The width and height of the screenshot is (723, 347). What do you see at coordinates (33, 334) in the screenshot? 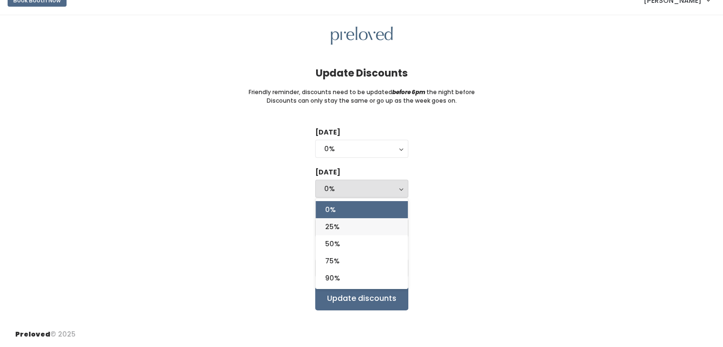
I see `span: Preloved` at bounding box center [33, 334].